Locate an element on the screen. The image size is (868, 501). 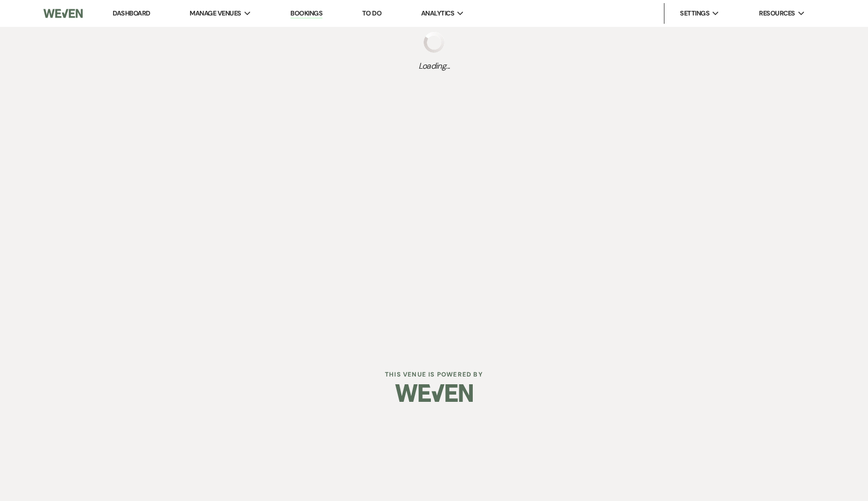
span: Analytics is located at coordinates (438, 14).